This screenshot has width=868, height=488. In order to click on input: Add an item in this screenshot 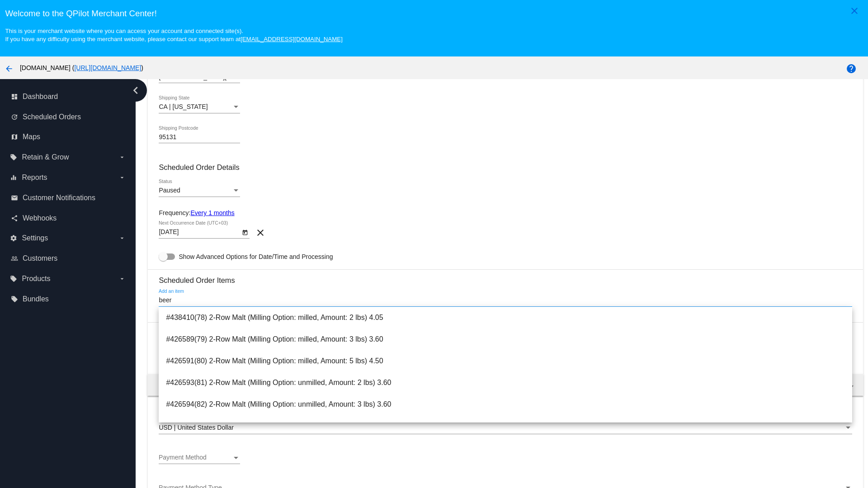, I will do `click(505, 300)`.